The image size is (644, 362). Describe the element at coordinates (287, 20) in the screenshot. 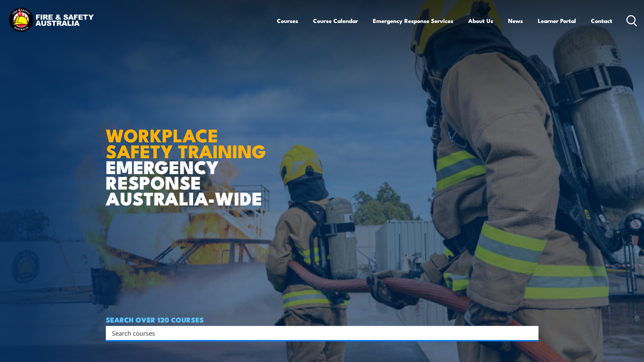

I see `a: Courses` at that location.